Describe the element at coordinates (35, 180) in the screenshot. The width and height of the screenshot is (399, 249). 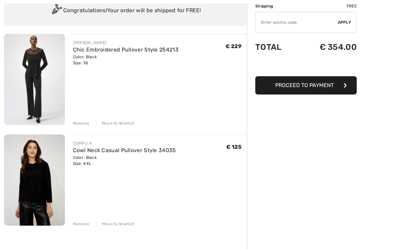
I see `img: Cowl Neck Casual Pullover Style 34035` at that location.